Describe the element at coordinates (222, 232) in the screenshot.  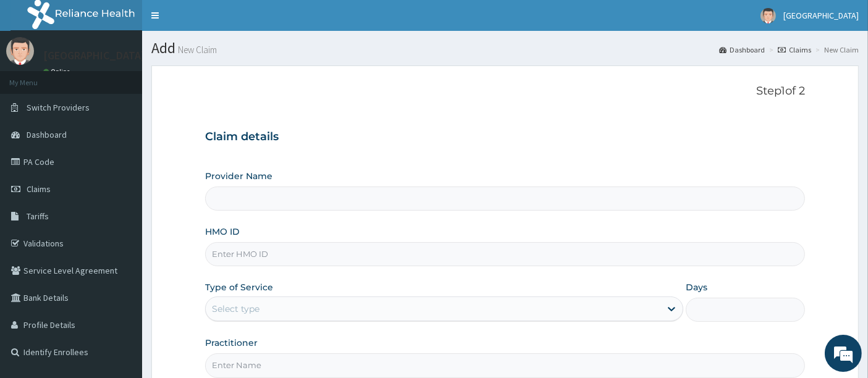
I see `label: HMO ID` at that location.